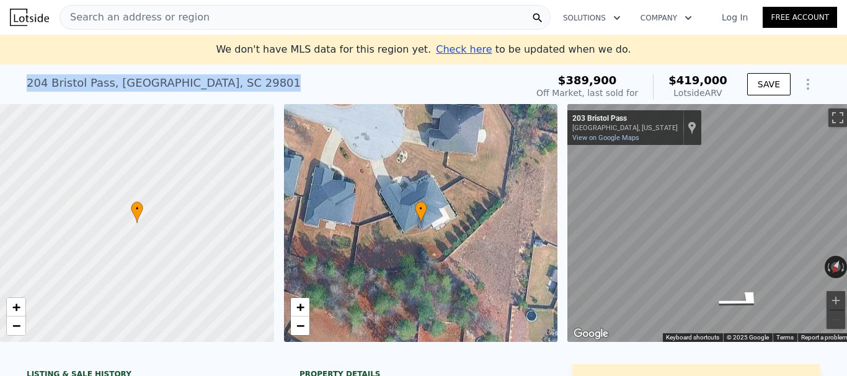  What do you see at coordinates (735, 17) in the screenshot?
I see `a: Log In` at bounding box center [735, 17].